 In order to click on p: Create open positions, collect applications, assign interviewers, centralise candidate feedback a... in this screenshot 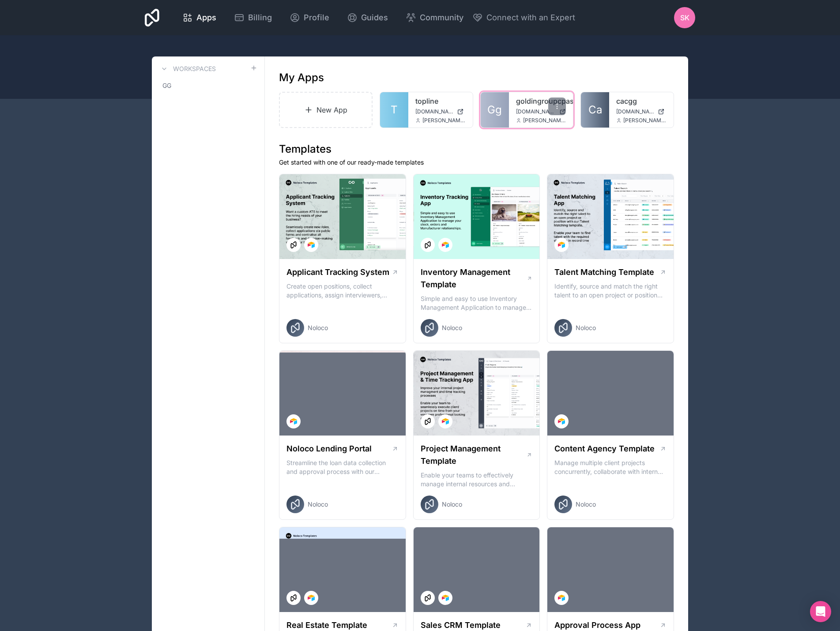, I will do `click(342, 291)`.